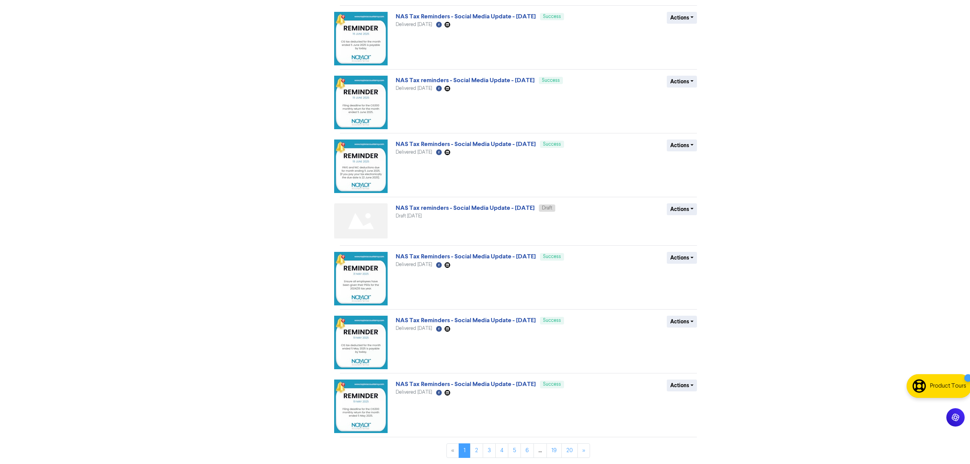  What do you see at coordinates (502, 450) in the screenshot?
I see `a: Page 4` at bounding box center [502, 450].